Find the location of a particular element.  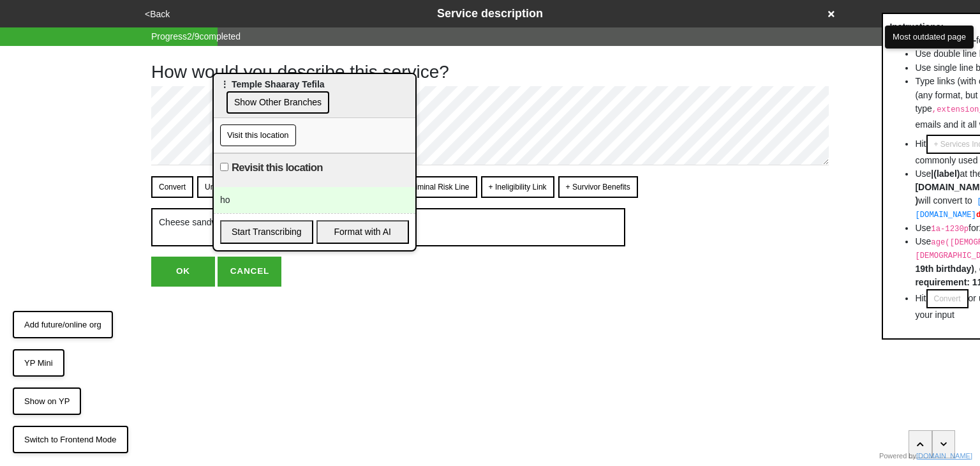

button: + Survivor Benefits is located at coordinates (598, 187).